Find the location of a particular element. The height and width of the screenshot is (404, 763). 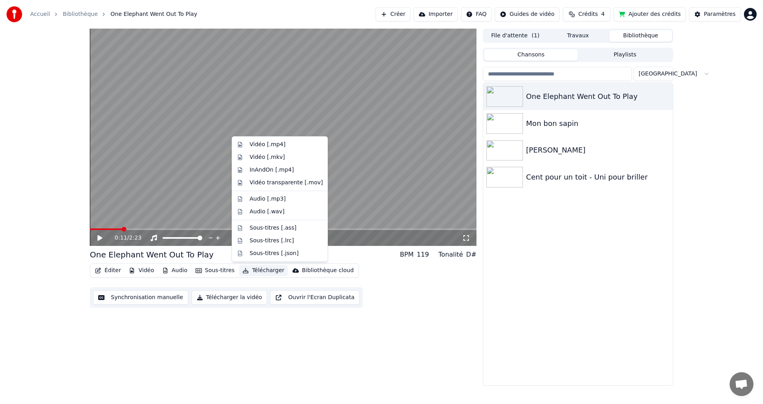

button: Paramètres is located at coordinates (715, 14).